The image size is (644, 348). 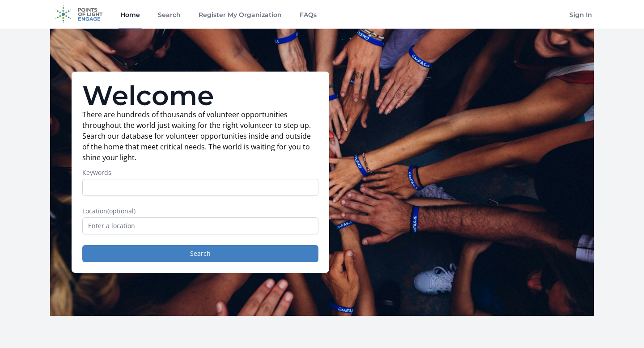 I want to click on input: Enter a location, so click(x=200, y=226).